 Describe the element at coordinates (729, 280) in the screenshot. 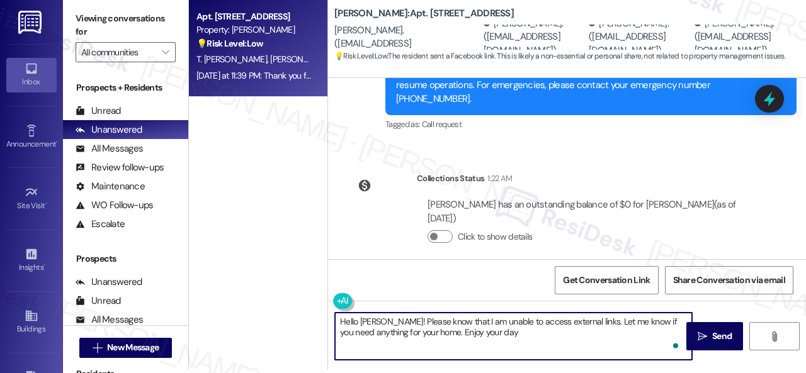

I see `span: Share Conversation via email` at that location.